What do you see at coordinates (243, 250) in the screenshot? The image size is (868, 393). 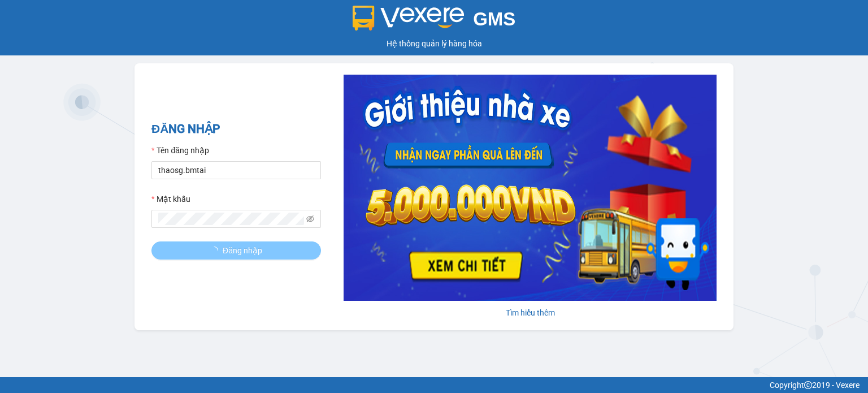 I see `span: Đăng nhập` at bounding box center [243, 250].